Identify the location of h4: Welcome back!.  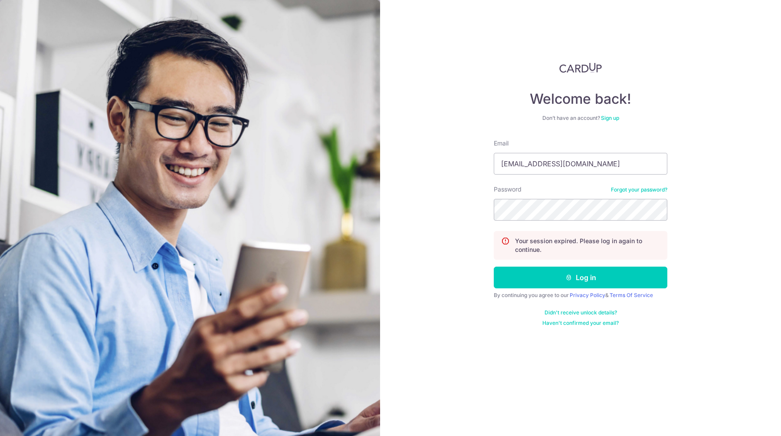
(581, 99).